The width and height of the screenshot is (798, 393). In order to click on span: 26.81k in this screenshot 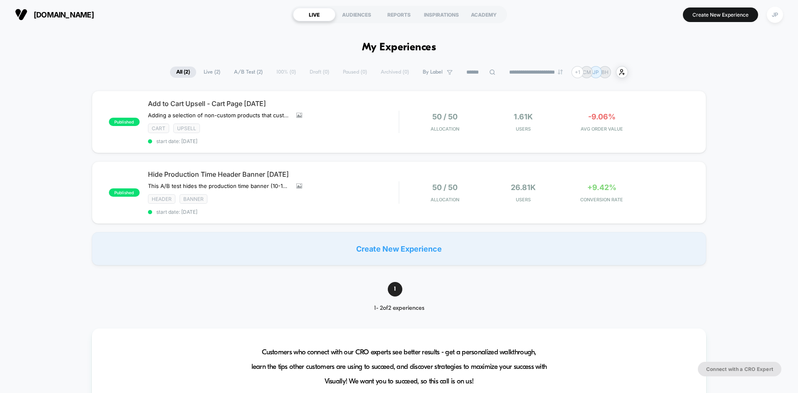, I will do `click(523, 187)`.